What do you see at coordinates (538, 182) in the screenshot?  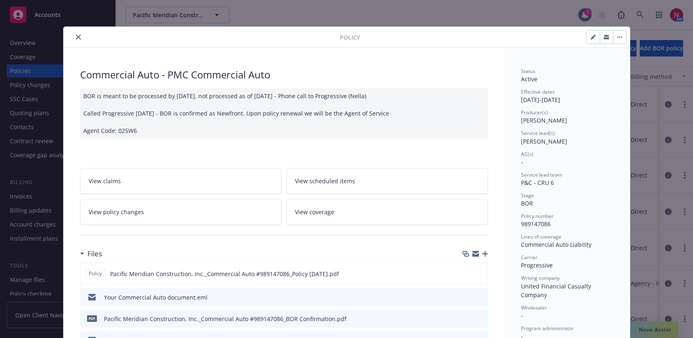 I see `span: P&C - CRU 6` at bounding box center [538, 182].